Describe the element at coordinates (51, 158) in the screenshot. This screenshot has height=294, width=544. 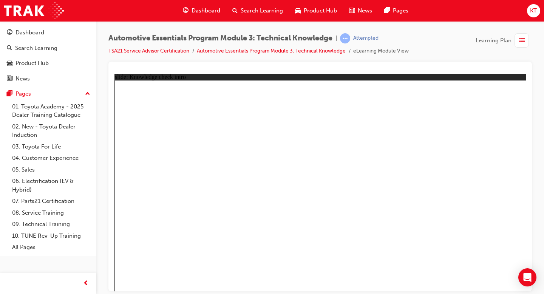
I see `a: 04. Customer Experience` at that location.